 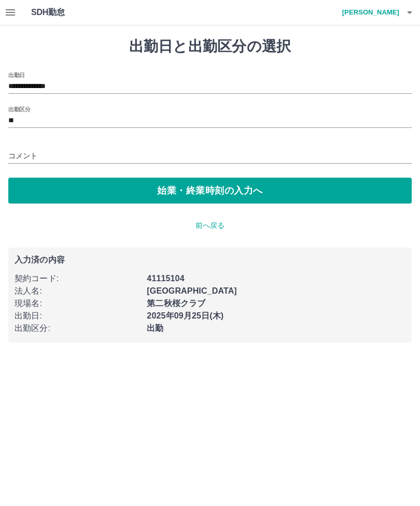 What do you see at coordinates (77, 329) in the screenshot?
I see `p: 出勤区分 :` at bounding box center [77, 329].